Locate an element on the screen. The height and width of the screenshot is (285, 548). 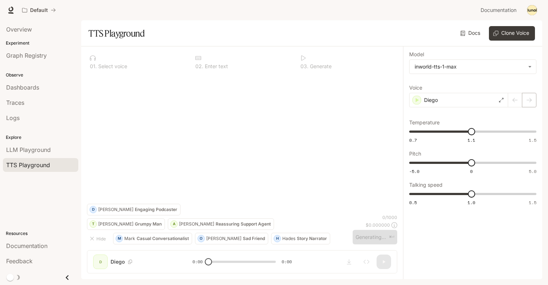
p: Select voice is located at coordinates (112, 66).